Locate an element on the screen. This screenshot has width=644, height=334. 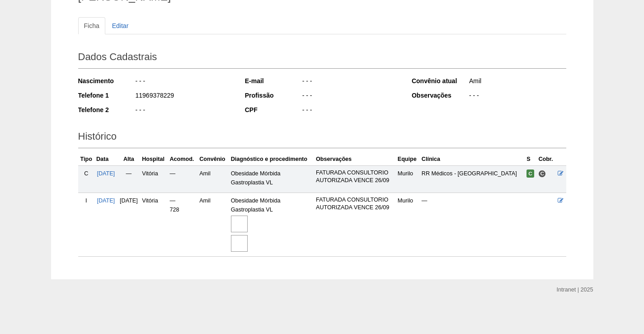
div: Amil is located at coordinates (517, 82).